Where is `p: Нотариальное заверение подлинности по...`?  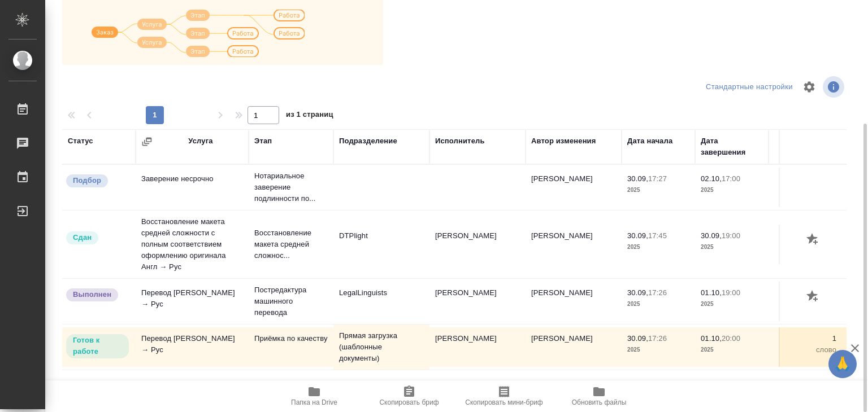 p: Нотариальное заверение подлинности по... is located at coordinates (291, 188).